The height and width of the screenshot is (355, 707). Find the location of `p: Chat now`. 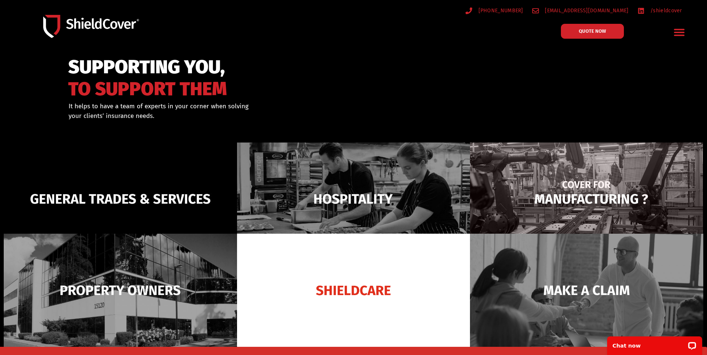

p: Chat now is located at coordinates (47, 14).